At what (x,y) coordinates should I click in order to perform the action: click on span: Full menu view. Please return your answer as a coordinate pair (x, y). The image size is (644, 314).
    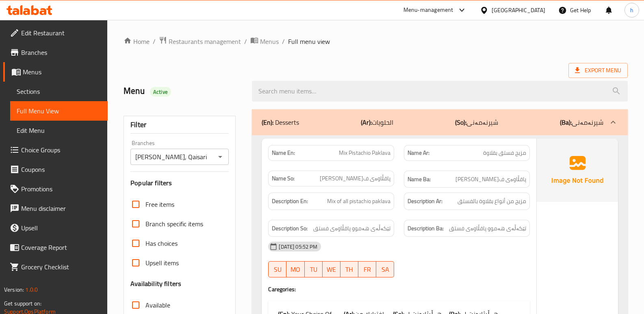
    Looking at the image, I should click on (309, 41).